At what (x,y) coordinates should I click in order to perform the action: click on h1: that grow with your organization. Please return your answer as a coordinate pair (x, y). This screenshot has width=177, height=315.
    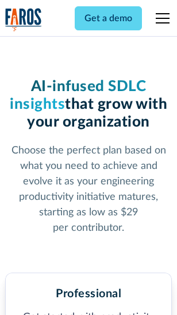
    Looking at the image, I should click on (88, 105).